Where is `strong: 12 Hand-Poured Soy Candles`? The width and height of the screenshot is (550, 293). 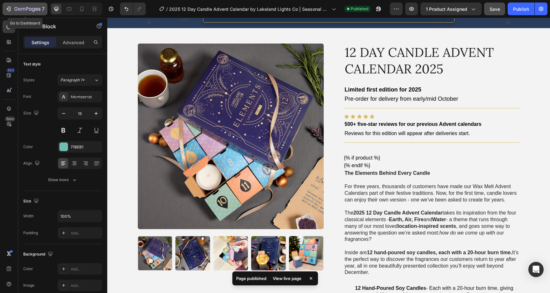 strong: 12 Hand-Poured Soy Candles is located at coordinates (283, 271).